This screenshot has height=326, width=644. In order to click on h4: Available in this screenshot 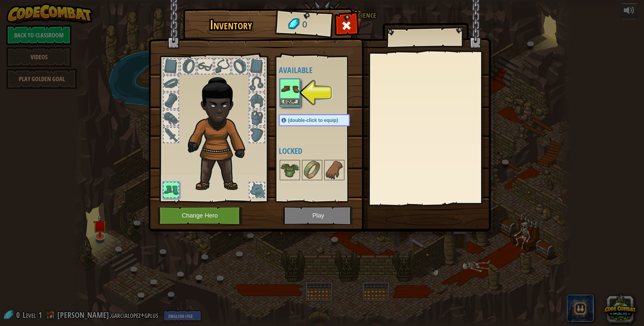, I will do `click(321, 70)`.